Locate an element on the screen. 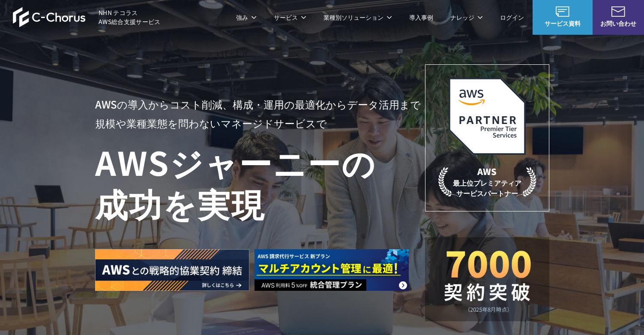  h1: AWS ジャーニーの 成功を実現 is located at coordinates (260, 182).